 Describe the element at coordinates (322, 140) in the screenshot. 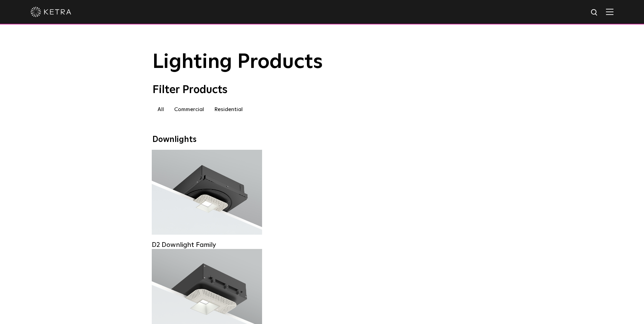

I see `div: Downlights` at that location.